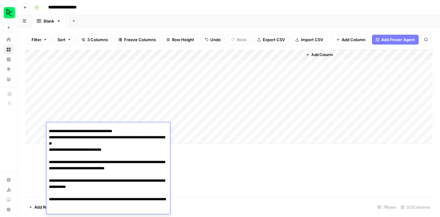  What do you see at coordinates (62, 40) in the screenshot?
I see `span: Sort` at bounding box center [62, 40].